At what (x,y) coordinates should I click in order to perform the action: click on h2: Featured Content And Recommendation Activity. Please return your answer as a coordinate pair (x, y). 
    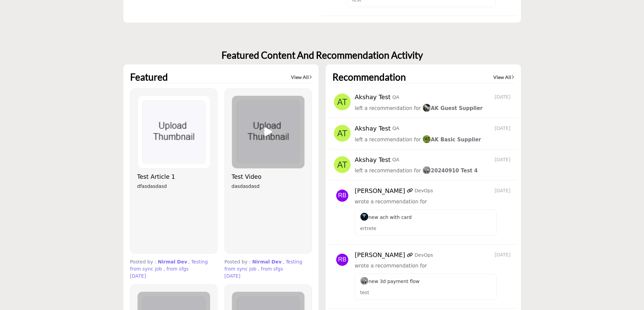
    Looking at the image, I should click on (322, 55).